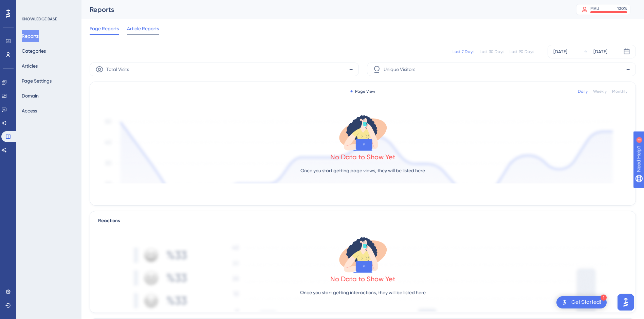 The image size is (644, 319). I want to click on button: Page Settings, so click(36, 81).